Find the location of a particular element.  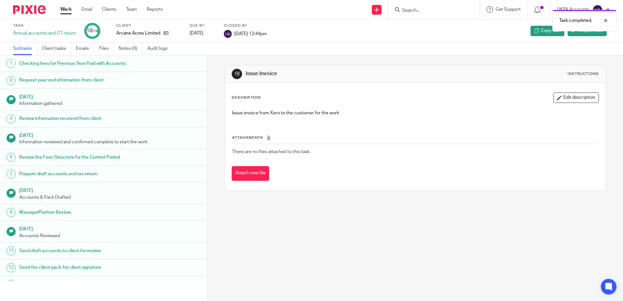

h1: Send the client pack for client signature is located at coordinates (80, 268).